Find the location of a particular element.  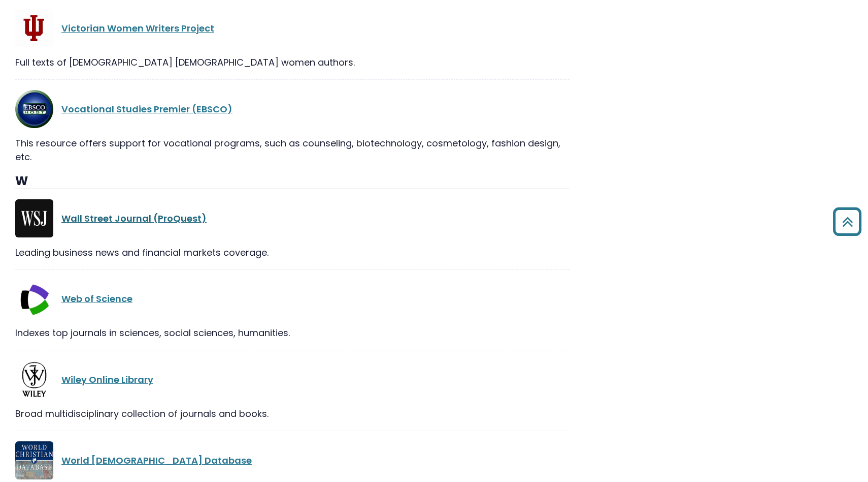

a: Back to Top is located at coordinates (847, 221).